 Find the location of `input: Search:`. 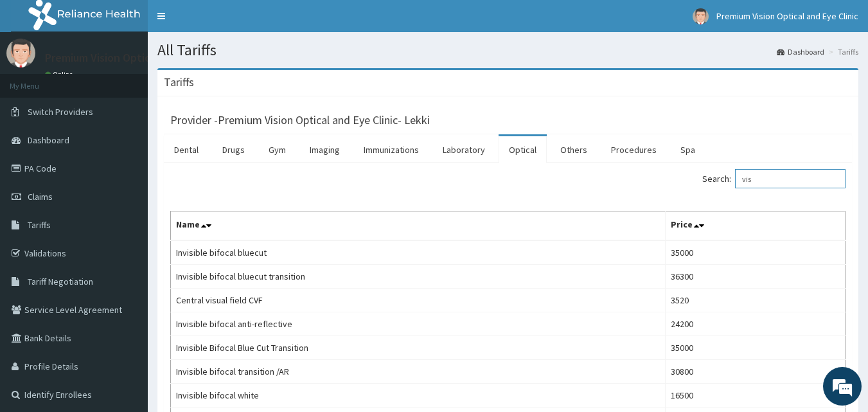

input: Search: is located at coordinates (790, 179).